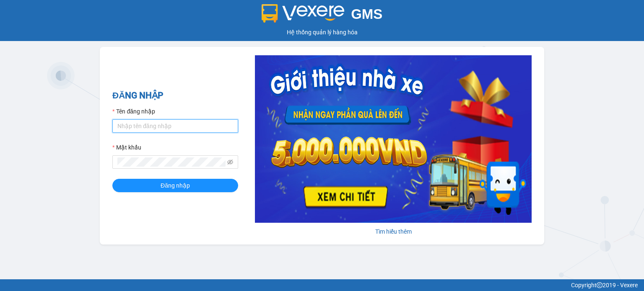 Image resolution: width=644 pixels, height=291 pixels. I want to click on div: Hệ thống quản lý hàng hóa, so click(322, 32).